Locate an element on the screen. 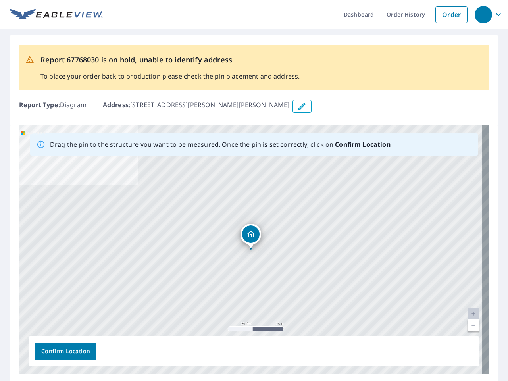 Image resolution: width=508 pixels, height=381 pixels. p: To place your order back to production please check the pin placement and address. is located at coordinates (170, 76).